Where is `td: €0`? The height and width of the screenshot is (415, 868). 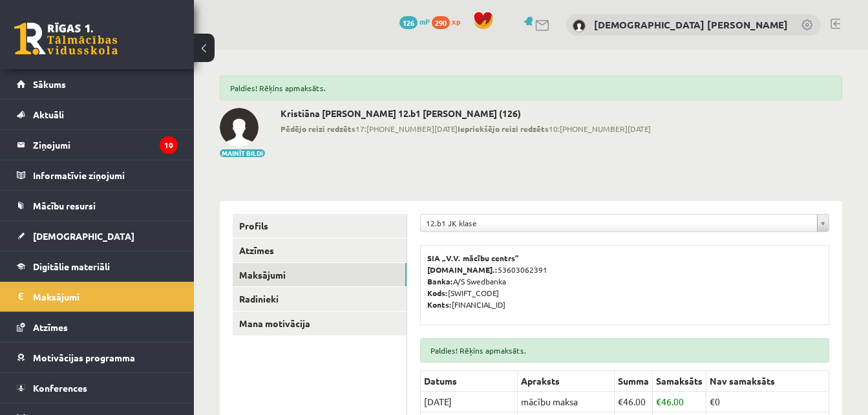 td: €0 is located at coordinates (768, 402).